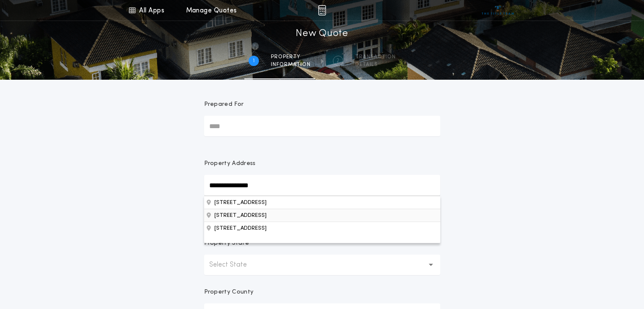 The width and height of the screenshot is (644, 309). What do you see at coordinates (291, 65) in the screenshot?
I see `span: information` at bounding box center [291, 65].